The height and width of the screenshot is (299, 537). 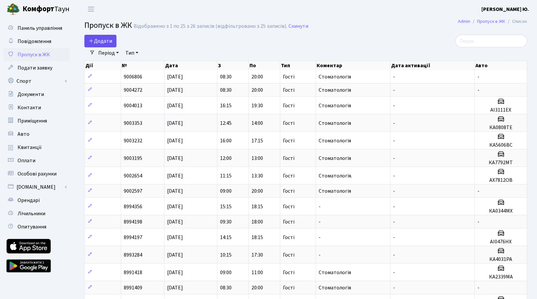 I want to click on span: Документи, so click(x=31, y=94).